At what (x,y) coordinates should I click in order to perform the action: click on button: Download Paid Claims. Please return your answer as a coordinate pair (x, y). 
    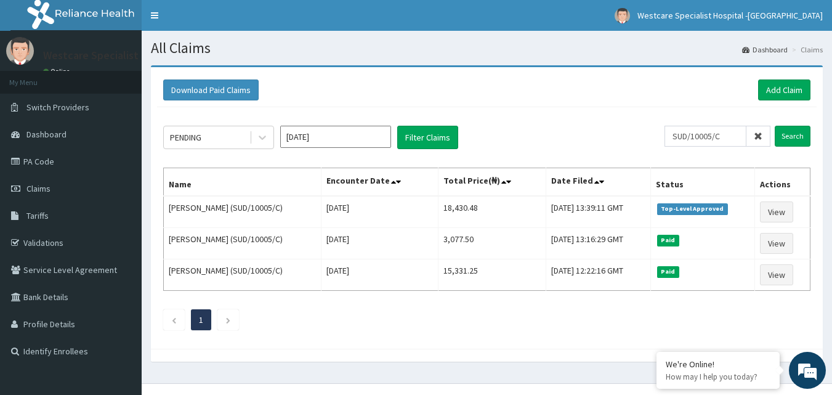
    Looking at the image, I should click on (211, 90).